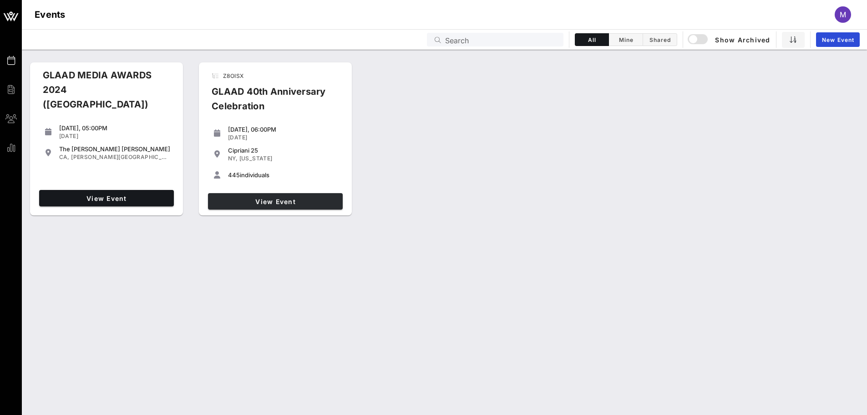 The image size is (867, 415). I want to click on span: Z8OISX, so click(233, 76).